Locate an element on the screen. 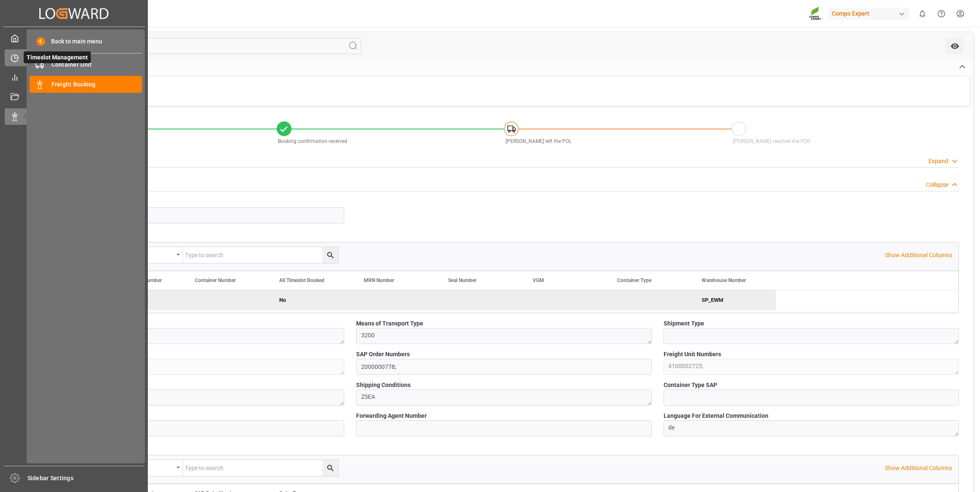 Image resolution: width=980 pixels, height=492 pixels. input: Search Fields is located at coordinates (200, 46).